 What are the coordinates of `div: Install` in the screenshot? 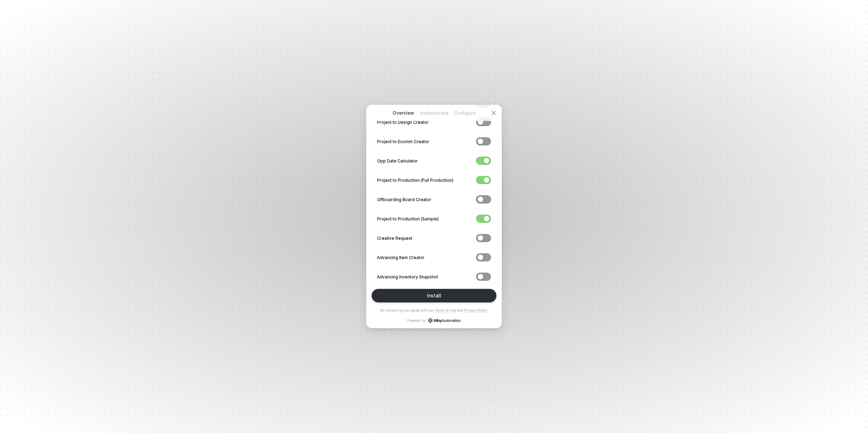 It's located at (434, 296).